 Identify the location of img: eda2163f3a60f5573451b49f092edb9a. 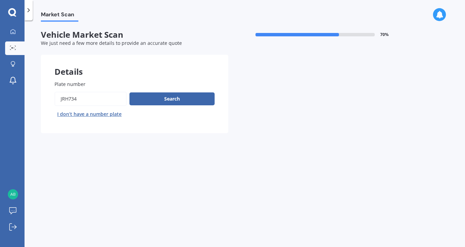
(13, 195).